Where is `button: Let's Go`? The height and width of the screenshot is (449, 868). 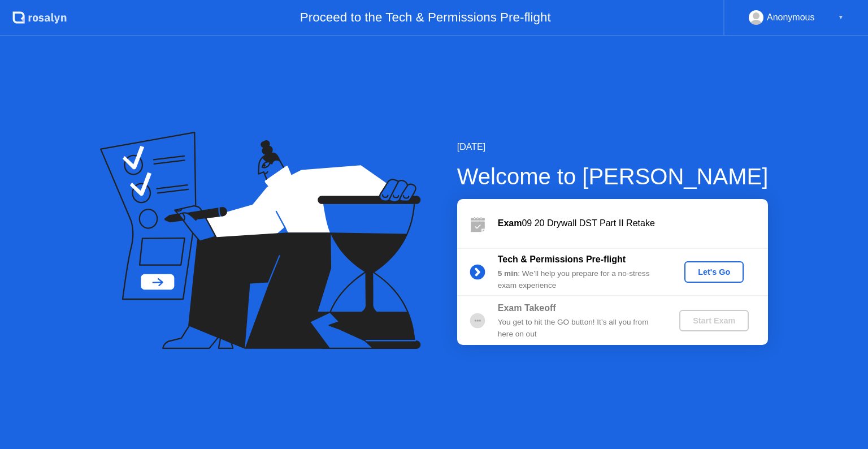 button: Let's Go is located at coordinates (714, 272).